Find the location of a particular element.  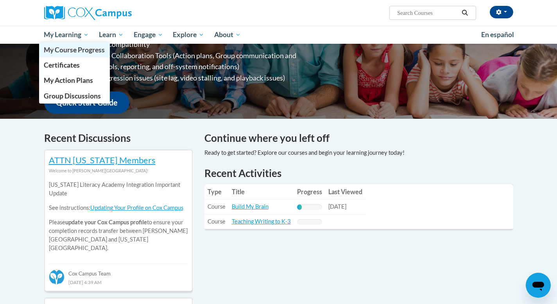

h4: Continue where you left off is located at coordinates (359, 138).